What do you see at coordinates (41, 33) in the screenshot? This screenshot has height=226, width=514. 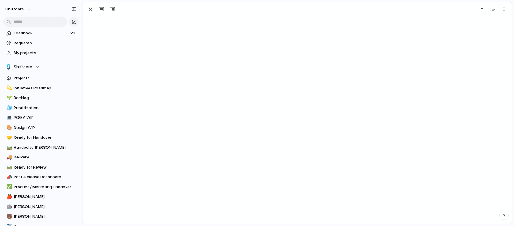 I see `a: Feedback23` at bounding box center [41, 33].